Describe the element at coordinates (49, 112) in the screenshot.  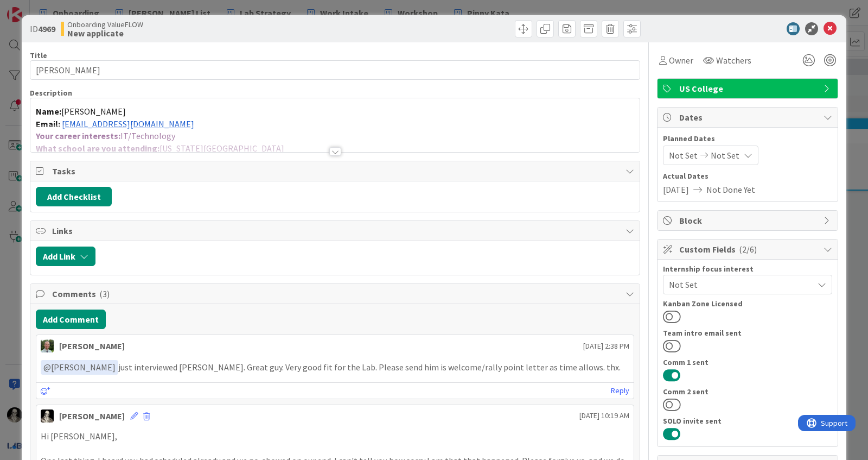
I see `strong: Name:` at that location.